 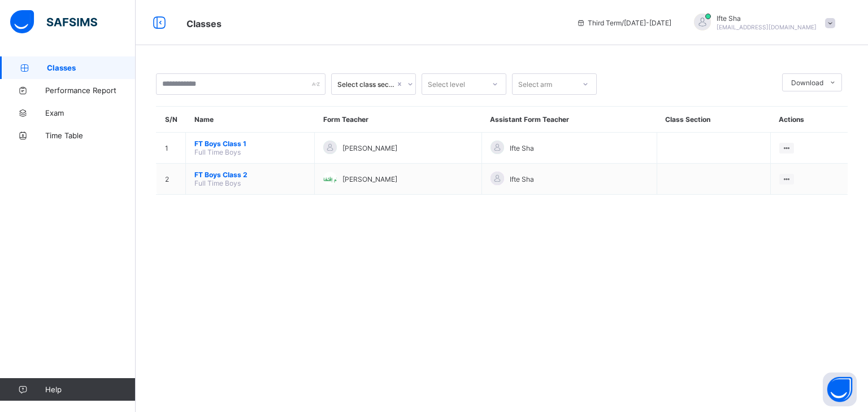 What do you see at coordinates (90, 90) in the screenshot?
I see `span: Performance Report` at bounding box center [90, 90].